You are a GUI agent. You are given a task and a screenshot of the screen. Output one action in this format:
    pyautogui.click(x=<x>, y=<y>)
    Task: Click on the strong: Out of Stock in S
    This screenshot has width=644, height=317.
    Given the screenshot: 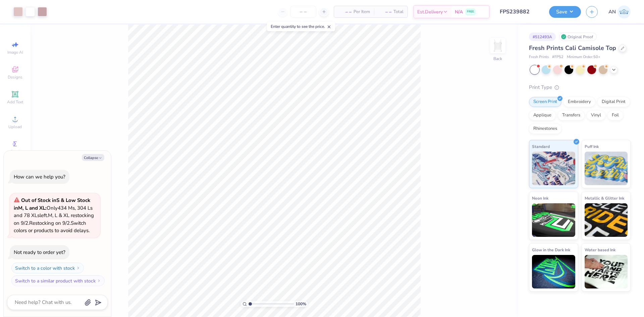 What is the action you would take?
    pyautogui.click(x=41, y=200)
    